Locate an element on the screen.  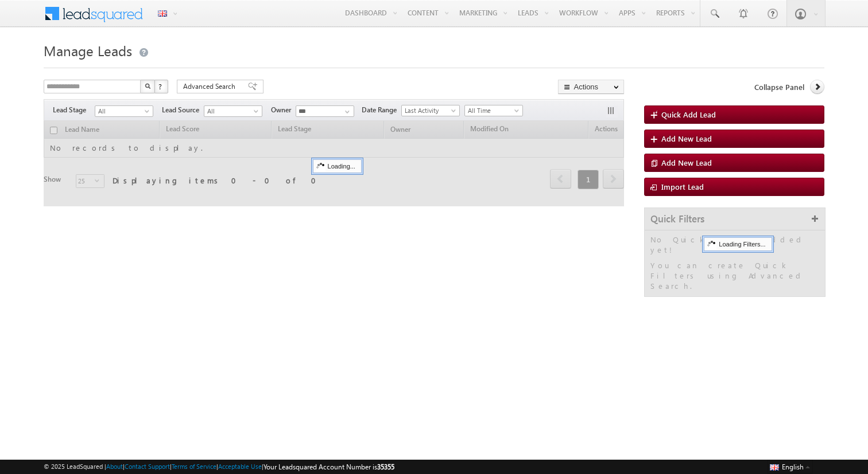
span: 35355 is located at coordinates (385, 467).